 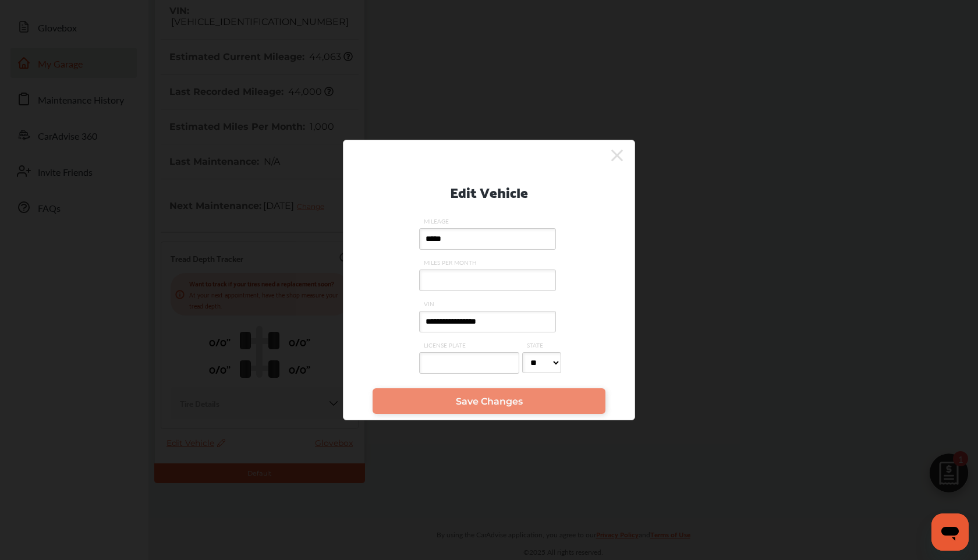 What do you see at coordinates (487, 280) in the screenshot?
I see `input: MILES PER MONTH` at bounding box center [487, 280].